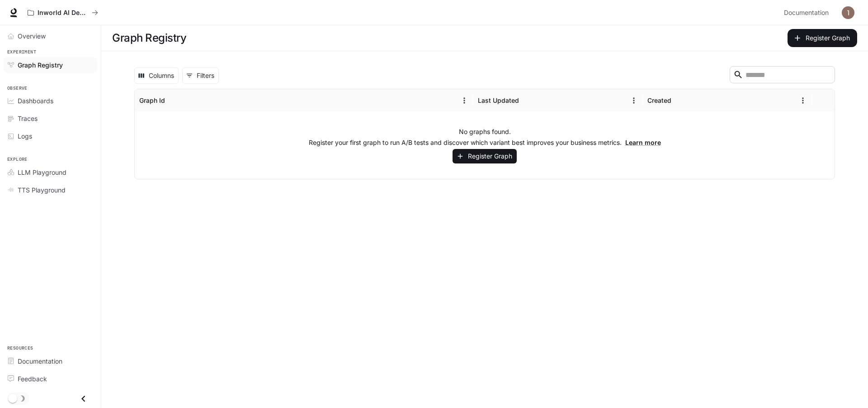 The width and height of the screenshot is (868, 408). What do you see at coordinates (50, 190) in the screenshot?
I see `a: TTS Playground` at bounding box center [50, 190].